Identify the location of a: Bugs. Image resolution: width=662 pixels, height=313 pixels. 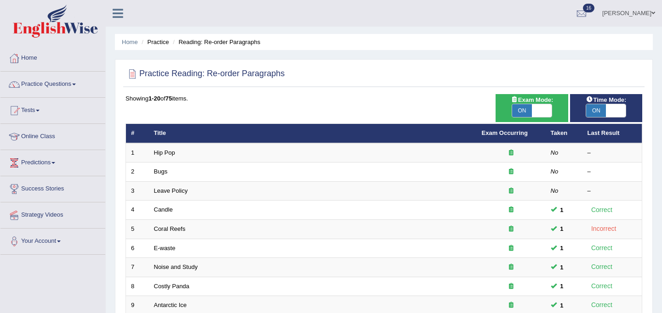
(161, 171).